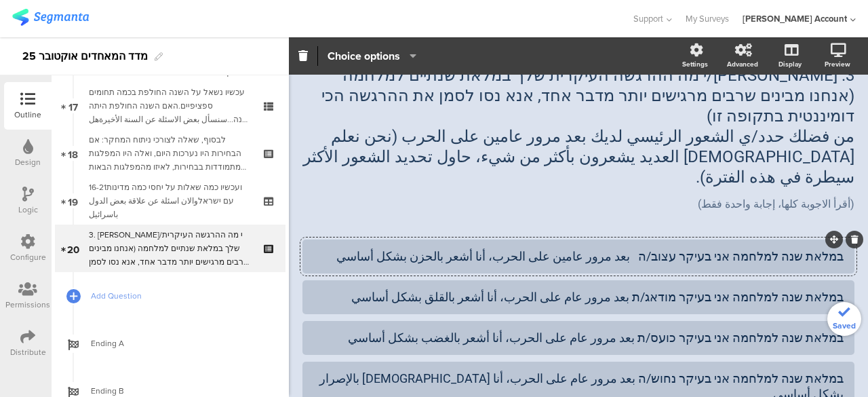 This screenshot has height=397, width=868. What do you see at coordinates (170, 248) in the screenshot?
I see `div: 3. אנא סמנ/י מה ההרגשה העיקרית שלך במלאת שנתיים למלחמה (אנחנו מבינים שרבים מרגישים יותר מדבר אחד,...` at bounding box center [170, 248].